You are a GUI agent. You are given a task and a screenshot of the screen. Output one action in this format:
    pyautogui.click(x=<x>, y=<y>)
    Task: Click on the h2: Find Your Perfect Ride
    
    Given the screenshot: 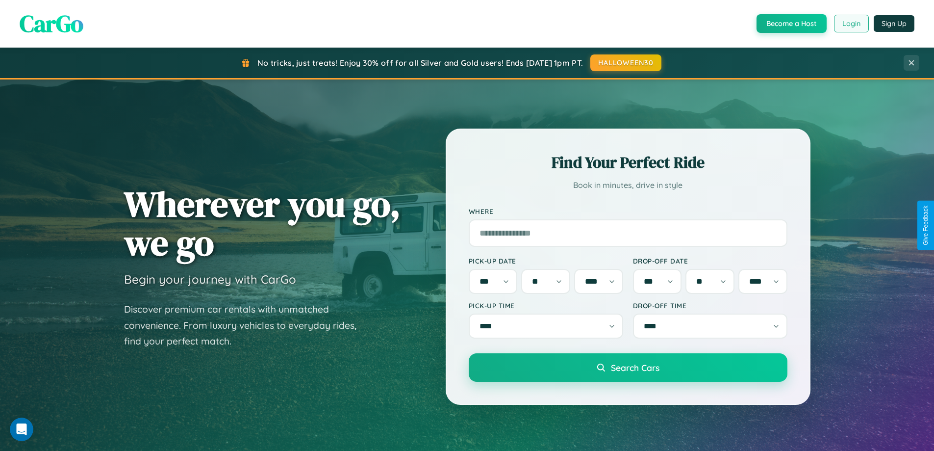 What is the action you would take?
    pyautogui.click(x=628, y=162)
    